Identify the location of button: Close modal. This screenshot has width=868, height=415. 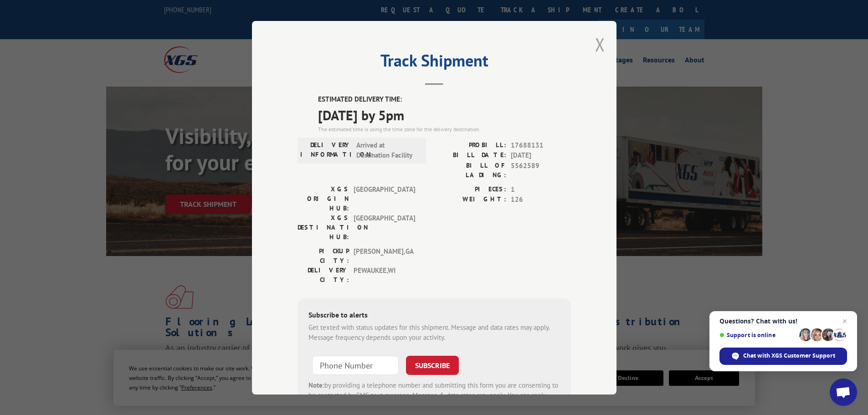
(600, 44).